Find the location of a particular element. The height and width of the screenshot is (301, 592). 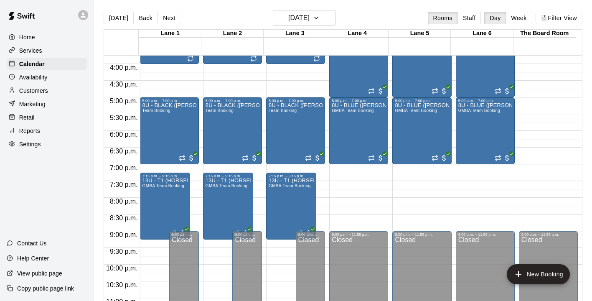

div: Marketing is located at coordinates (47, 104).